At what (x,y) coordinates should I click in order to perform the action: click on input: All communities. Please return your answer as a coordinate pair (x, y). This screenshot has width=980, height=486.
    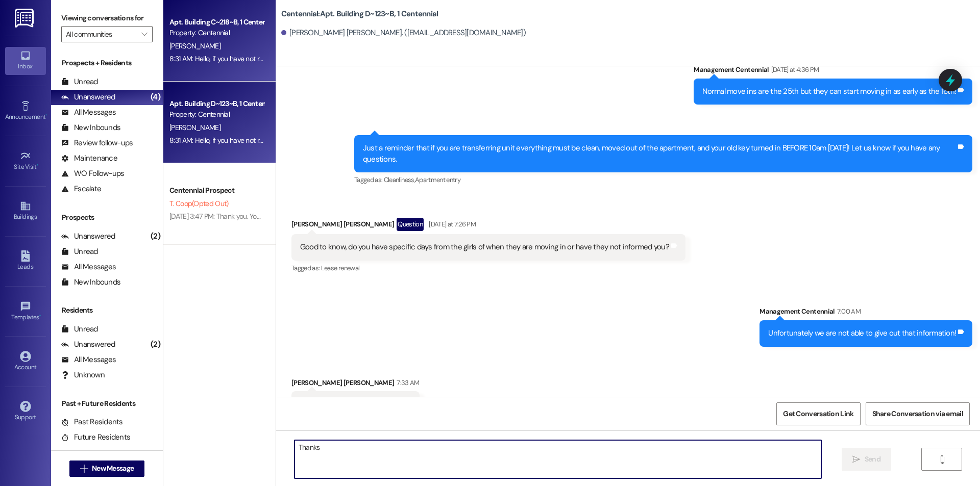
    Looking at the image, I should click on (101, 34).